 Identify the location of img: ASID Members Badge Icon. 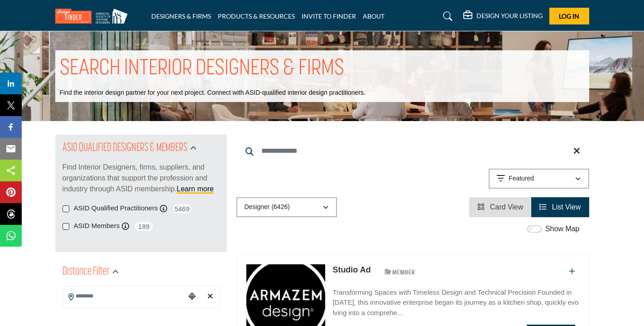
(400, 272).